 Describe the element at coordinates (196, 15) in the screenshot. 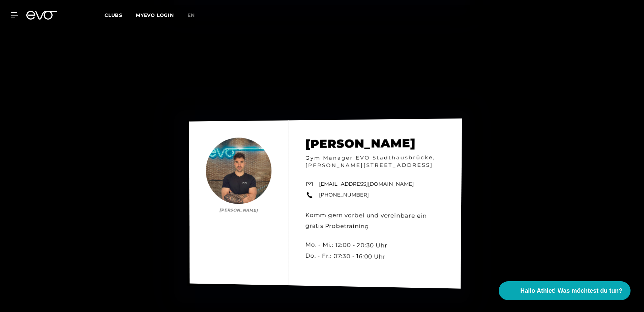

I see `a: en` at that location.